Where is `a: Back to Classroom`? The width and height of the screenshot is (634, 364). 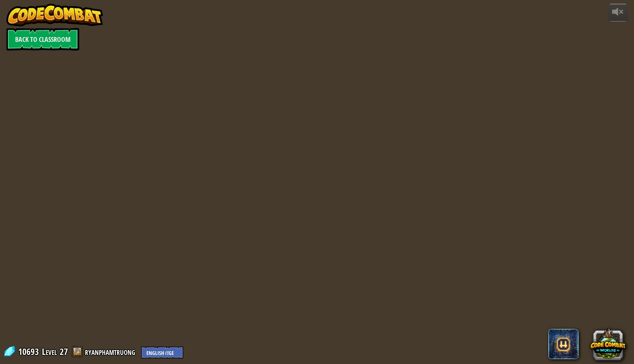
a: Back to Classroom is located at coordinates (43, 39).